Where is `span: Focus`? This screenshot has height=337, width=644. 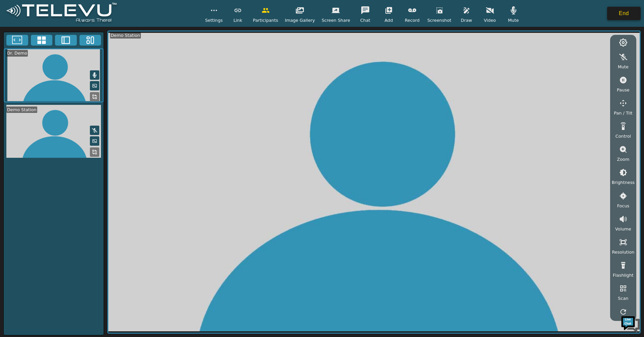
span: Focus is located at coordinates (623, 206).